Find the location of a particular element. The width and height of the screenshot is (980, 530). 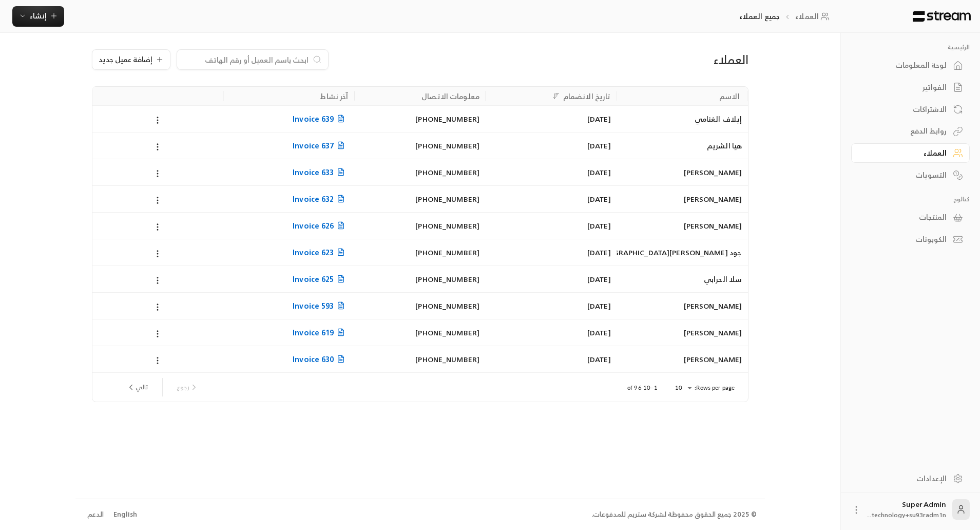

p: كتالوج is located at coordinates (910, 199).